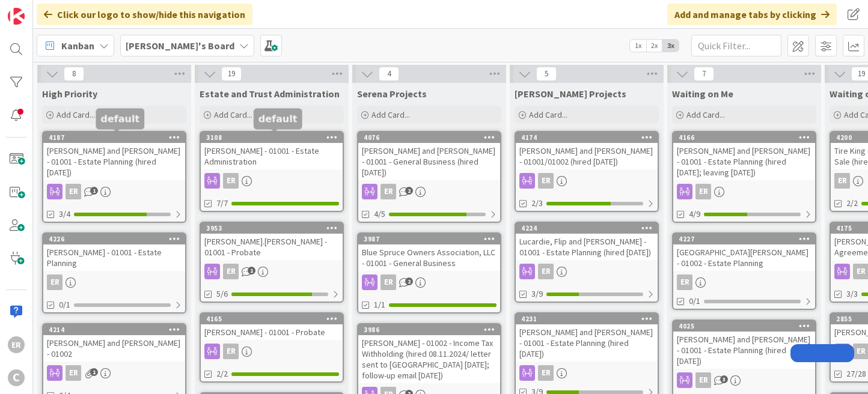  What do you see at coordinates (570, 94) in the screenshot?
I see `span: Ryan Projects` at bounding box center [570, 94].